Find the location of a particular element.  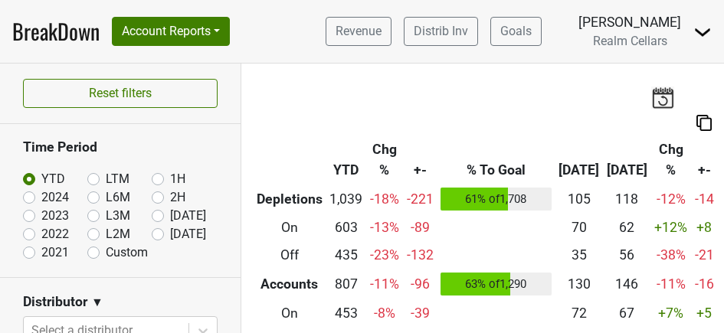

td: -23 % is located at coordinates (385, 255).